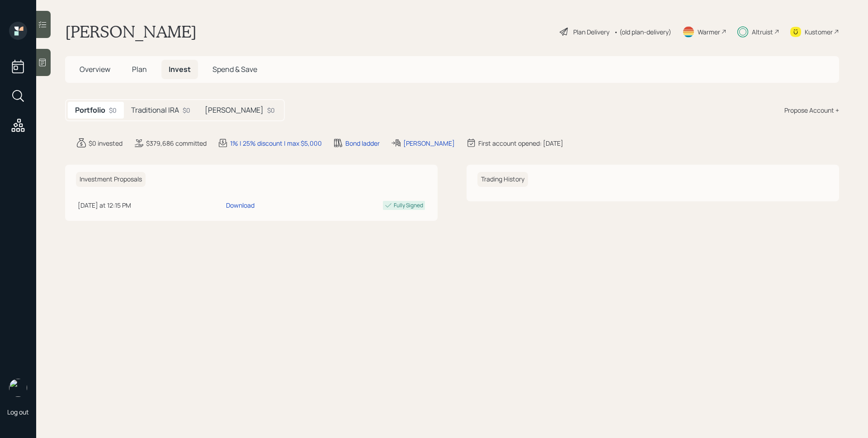  I want to click on div: Fully Signed, so click(408, 205).